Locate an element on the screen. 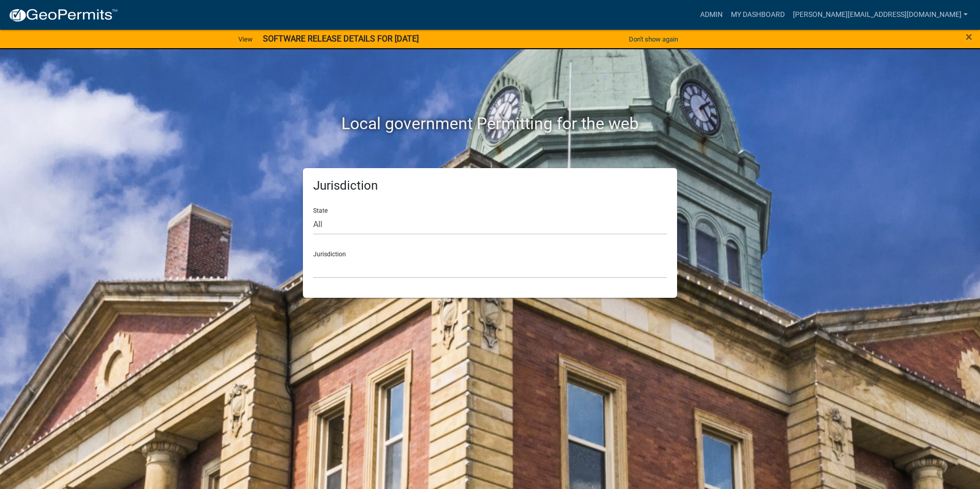 Image resolution: width=980 pixels, height=489 pixels. a: My Dashboard is located at coordinates (757, 15).